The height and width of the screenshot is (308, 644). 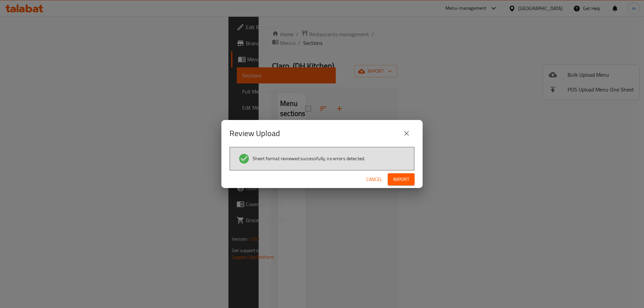 What do you see at coordinates (255, 133) in the screenshot?
I see `h2: Review Upload` at bounding box center [255, 133].